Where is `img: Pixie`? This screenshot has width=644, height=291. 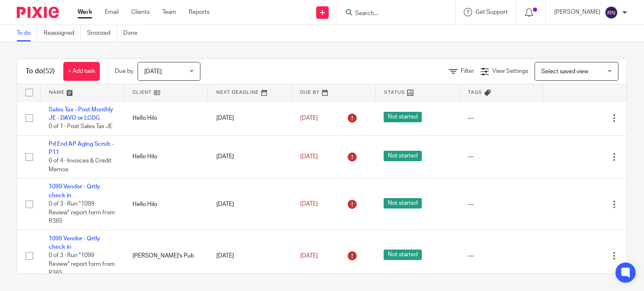 img: Pixie is located at coordinates (38, 12).